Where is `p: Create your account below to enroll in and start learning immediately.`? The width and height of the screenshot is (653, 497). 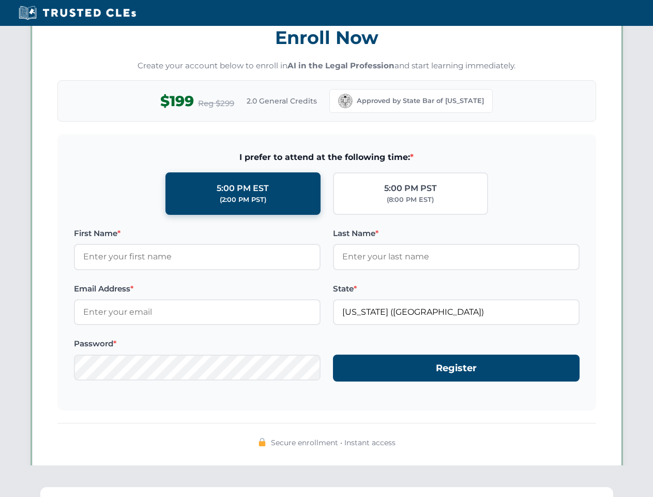 p: Create your account below to enroll in and start learning immediately. is located at coordinates (327, 66).